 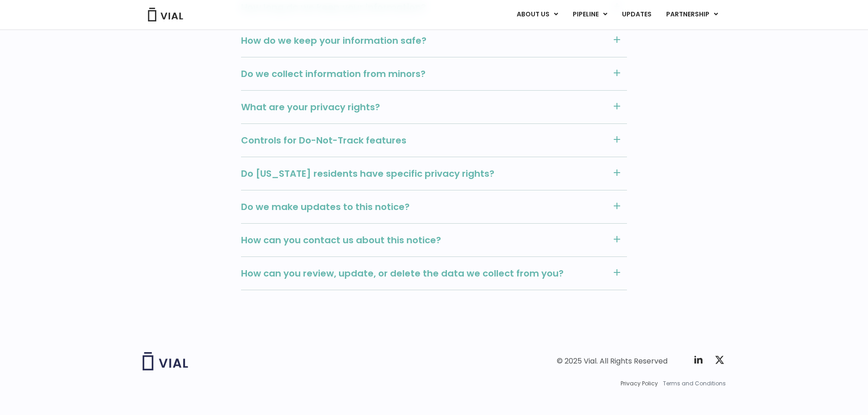 What do you see at coordinates (166, 362) in the screenshot?
I see `img: Vial logo wih "Vial" spelled out` at bounding box center [166, 362].